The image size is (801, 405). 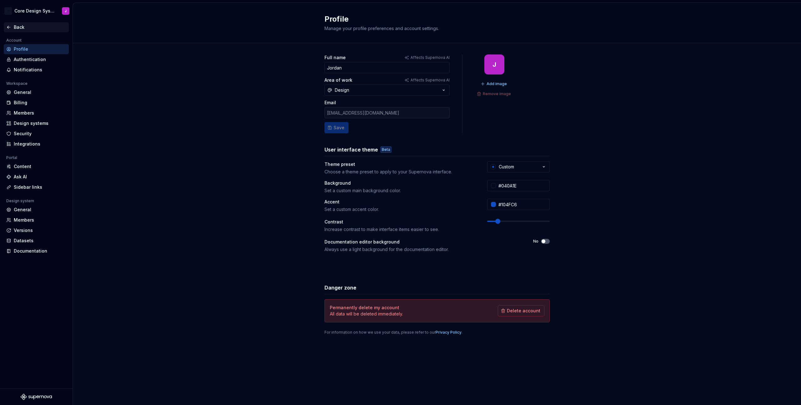 What do you see at coordinates (17, 84) in the screenshot?
I see `div: Workspace` at bounding box center [17, 84].